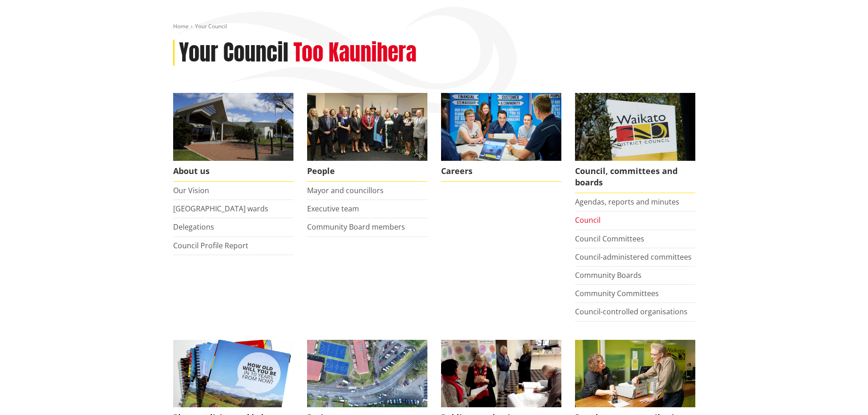 The height and width of the screenshot is (415, 868). Describe the element at coordinates (333, 209) in the screenshot. I see `a: Executive team` at that location.